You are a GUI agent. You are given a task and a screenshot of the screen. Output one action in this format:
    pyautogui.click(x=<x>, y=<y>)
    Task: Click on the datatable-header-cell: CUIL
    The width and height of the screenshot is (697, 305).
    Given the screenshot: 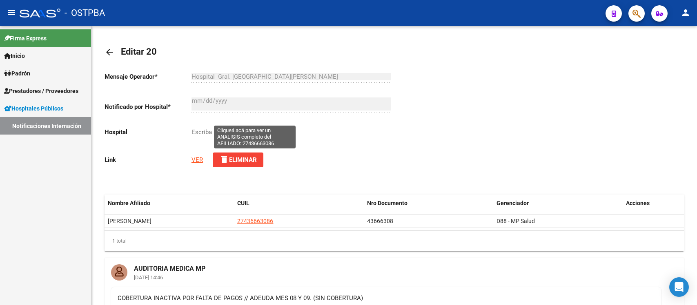 What is the action you would take?
    pyautogui.click(x=298, y=203)
    